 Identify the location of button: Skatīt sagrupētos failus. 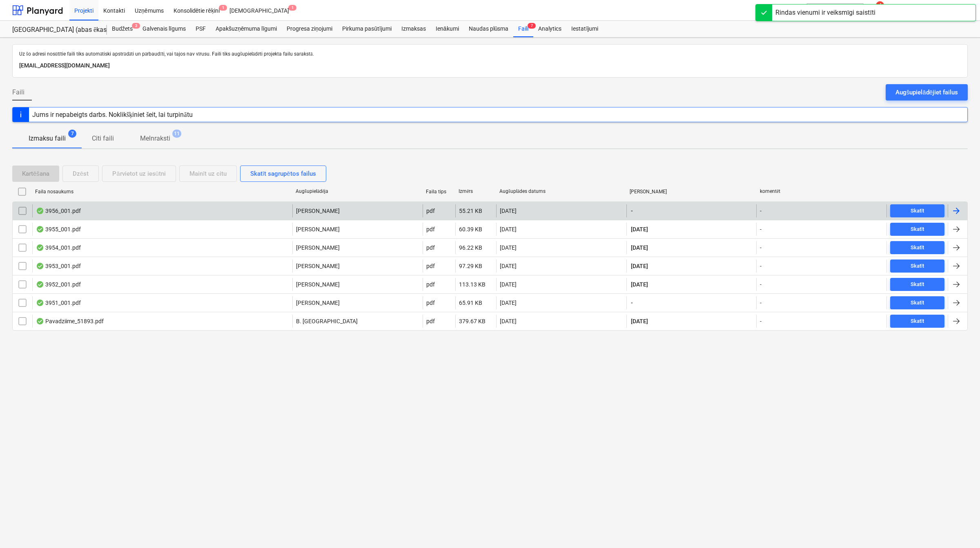
(283, 174).